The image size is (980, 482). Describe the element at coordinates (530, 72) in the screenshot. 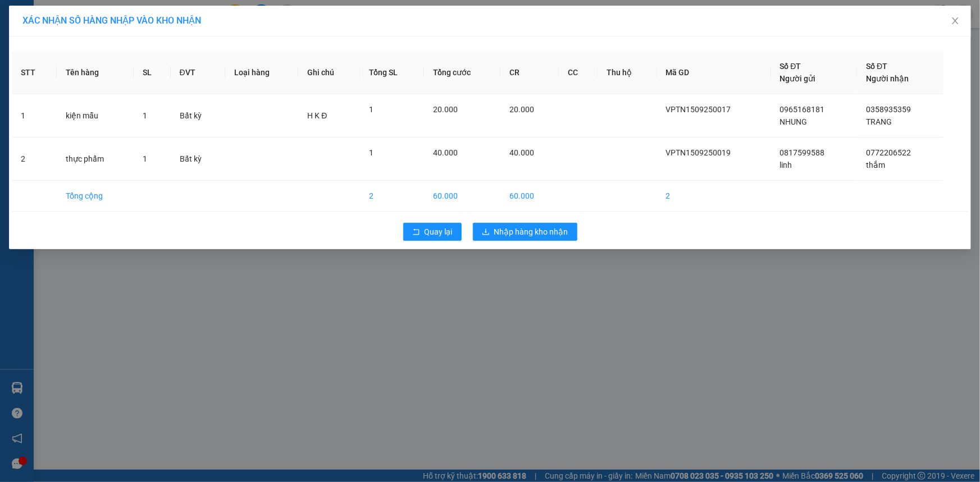

I see `th: CR` at that location.